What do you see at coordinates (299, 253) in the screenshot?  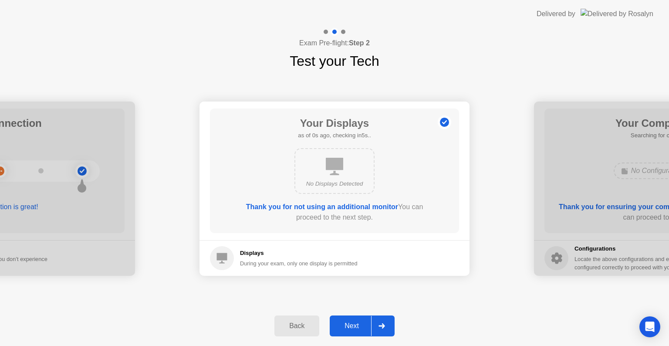 I see `h5: Displays` at bounding box center [299, 253].